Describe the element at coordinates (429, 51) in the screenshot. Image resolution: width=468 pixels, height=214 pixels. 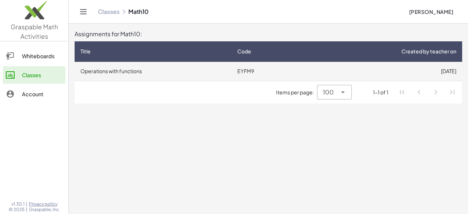
I see `span: Created by teacher on` at that location.